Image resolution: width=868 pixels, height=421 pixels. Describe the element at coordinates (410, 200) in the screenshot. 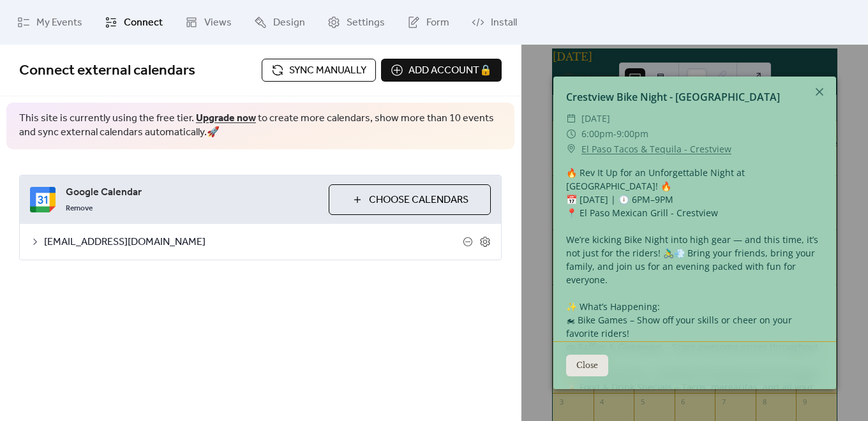

I see `button: Choose Calendars` at that location.